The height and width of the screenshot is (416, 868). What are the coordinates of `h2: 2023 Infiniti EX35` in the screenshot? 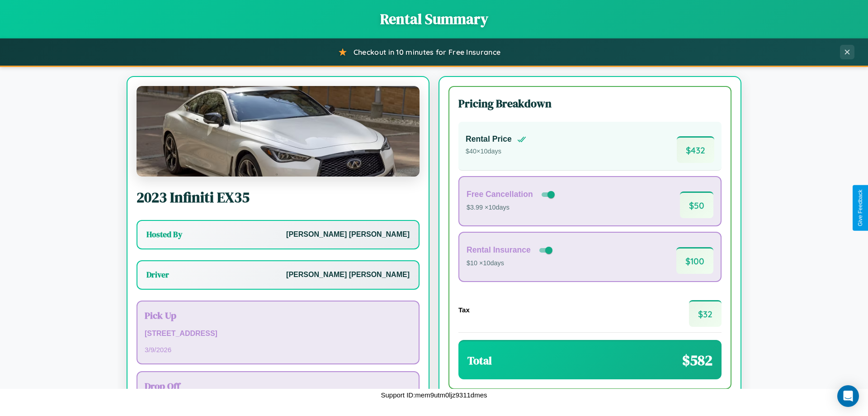 It's located at (278, 197).